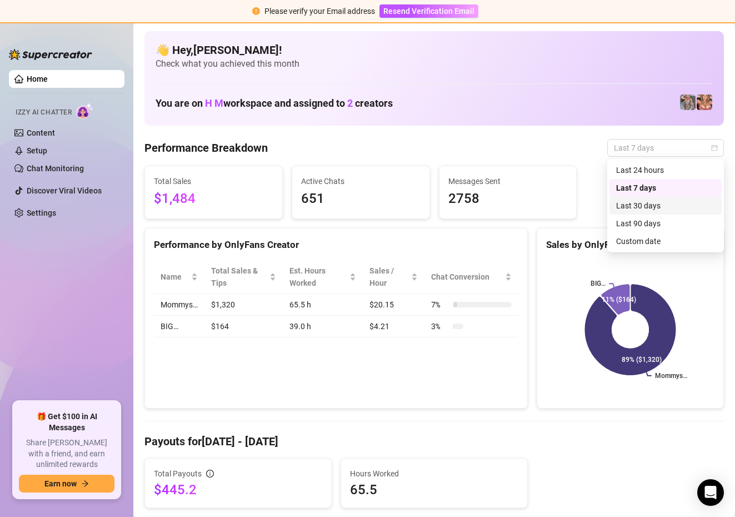  I want to click on h1: You are on workspace and assigned to creators, so click(274, 103).